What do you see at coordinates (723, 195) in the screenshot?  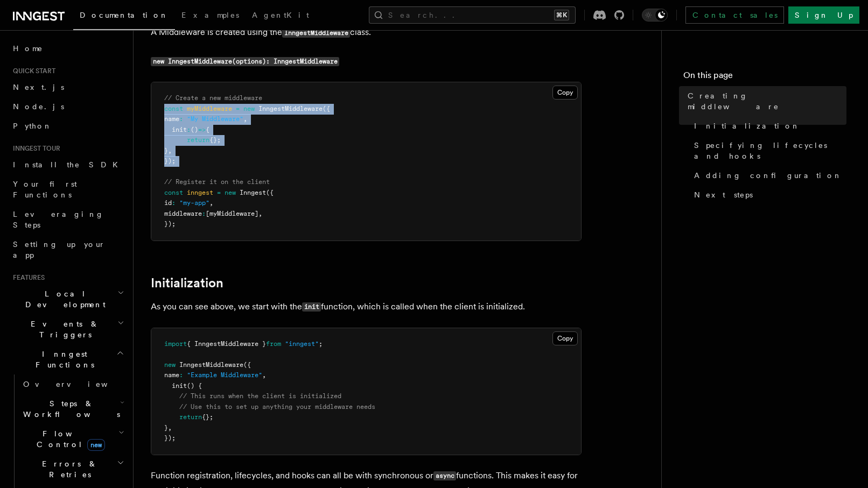 I see `span: Next steps` at bounding box center [723, 195].